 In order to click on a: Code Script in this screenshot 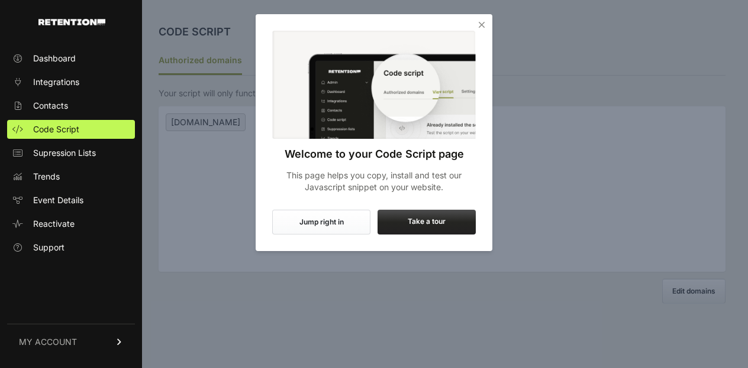, I will do `click(71, 130)`.